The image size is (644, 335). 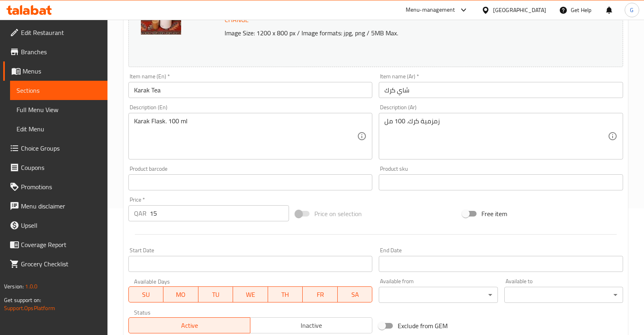 I want to click on button: TU, so click(x=216, y=295).